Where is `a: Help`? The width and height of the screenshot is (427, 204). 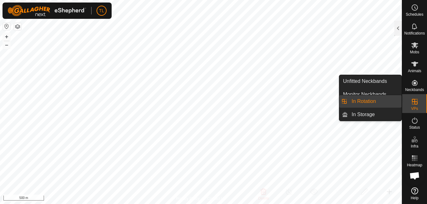
a: Help is located at coordinates (414, 194).